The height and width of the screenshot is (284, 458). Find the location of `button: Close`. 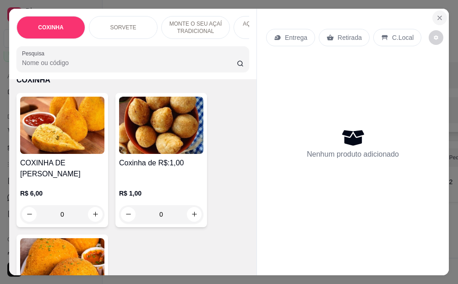

button: Close is located at coordinates (440, 18).